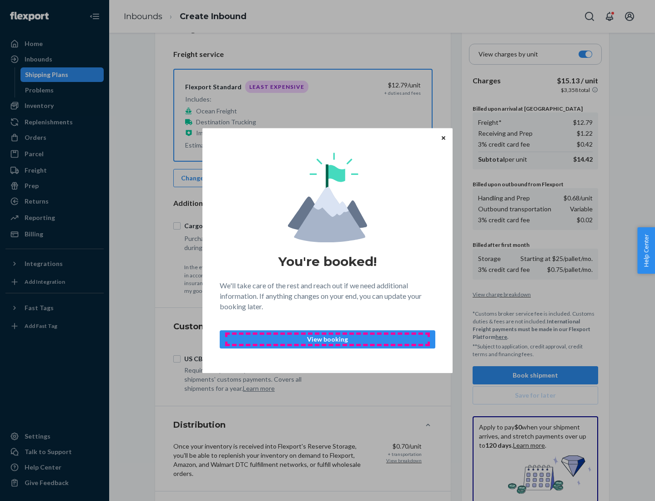 The width and height of the screenshot is (655, 501). I want to click on button: Close, so click(444, 137).